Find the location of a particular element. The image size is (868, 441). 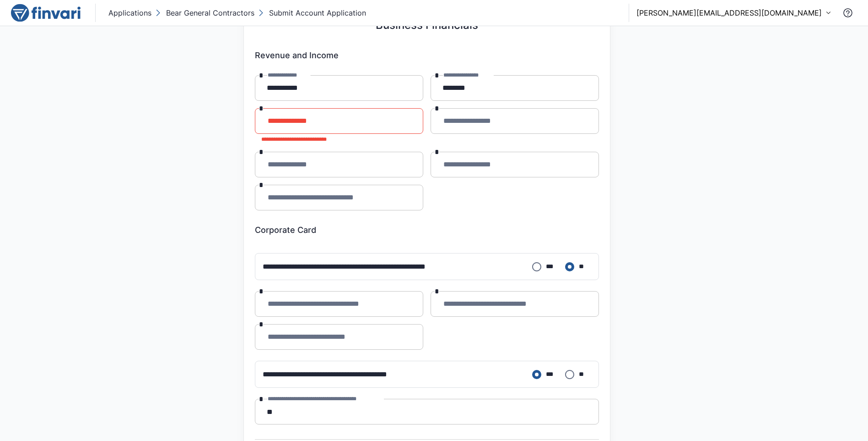

button: Contact Support is located at coordinates (848, 13).